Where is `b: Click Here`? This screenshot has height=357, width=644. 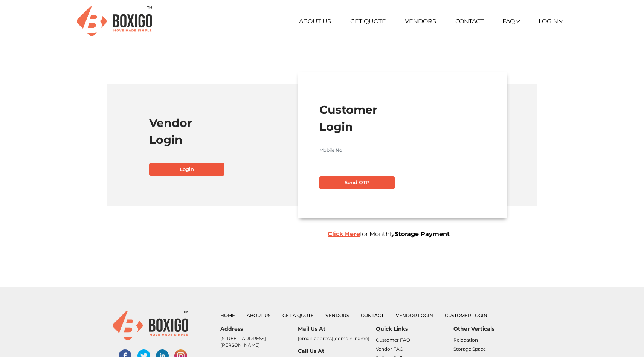
b: Click Here is located at coordinates (344, 234).